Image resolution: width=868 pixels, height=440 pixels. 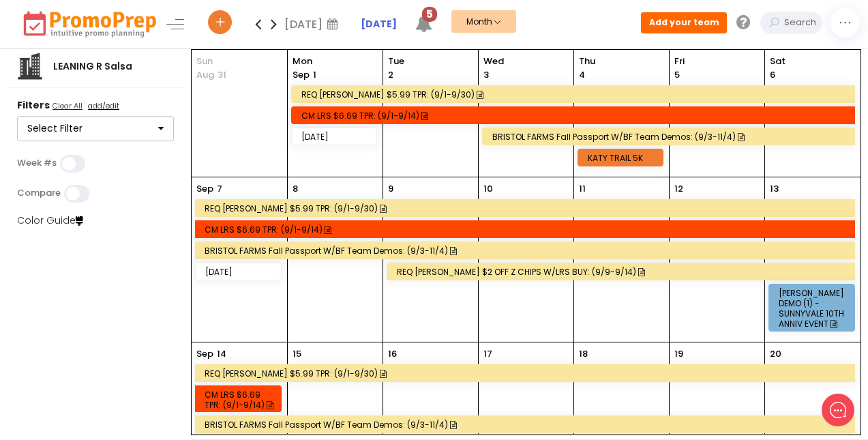 What do you see at coordinates (430, 14) in the screenshot?
I see `span: 5` at bounding box center [430, 14].